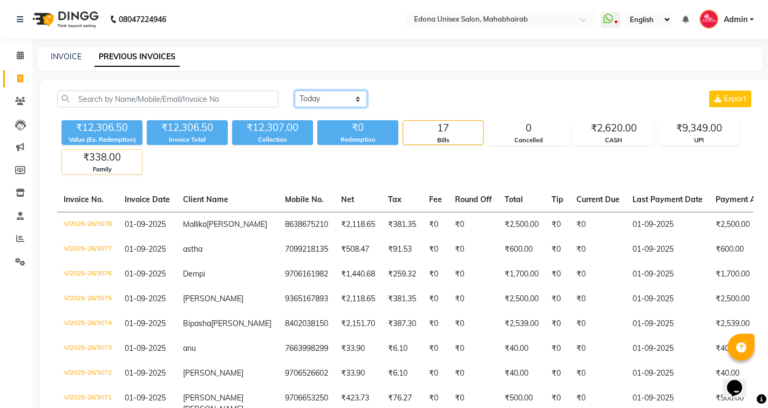 This screenshot has width=768, height=408. Describe the element at coordinates (443, 140) in the screenshot. I see `div: Bills` at that location.